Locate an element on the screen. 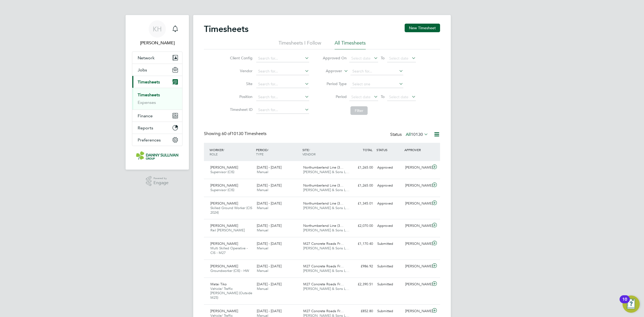 This screenshot has height=317, width=644. div: APPROVER is located at coordinates (417, 150).